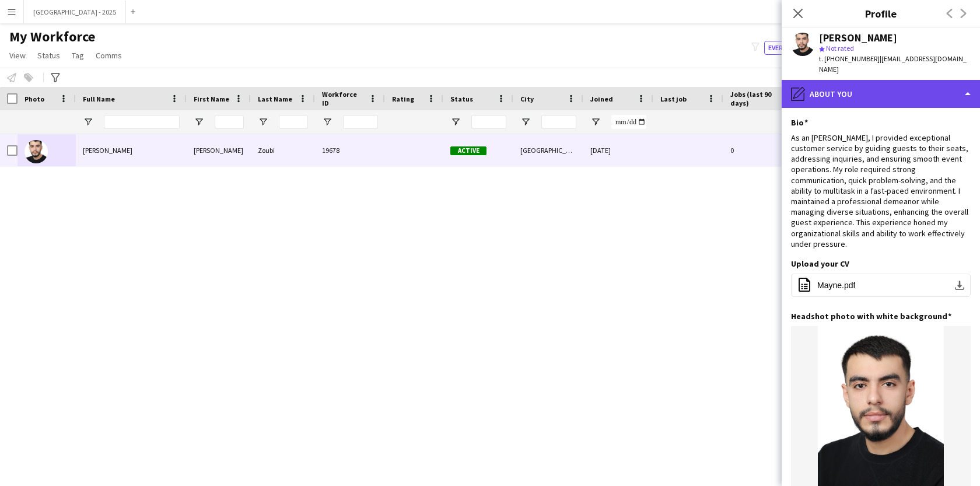  I want to click on button: Mayne.pdf, so click(881, 285).